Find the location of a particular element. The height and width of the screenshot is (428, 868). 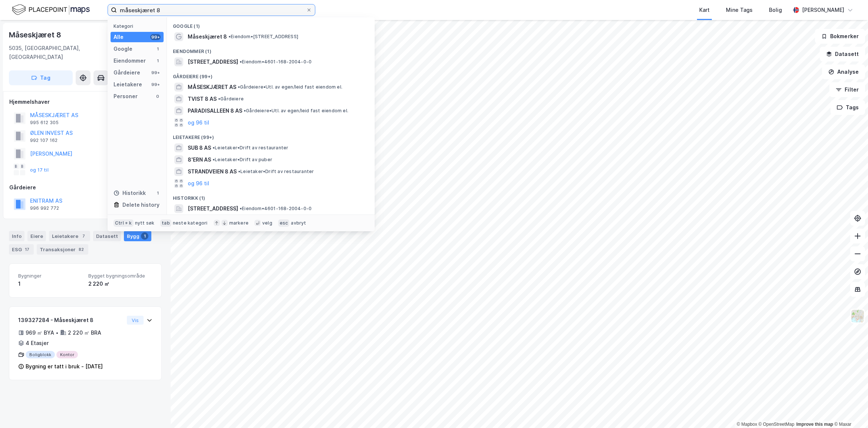

div: 969 ㎡ BYA is located at coordinates (39, 333).